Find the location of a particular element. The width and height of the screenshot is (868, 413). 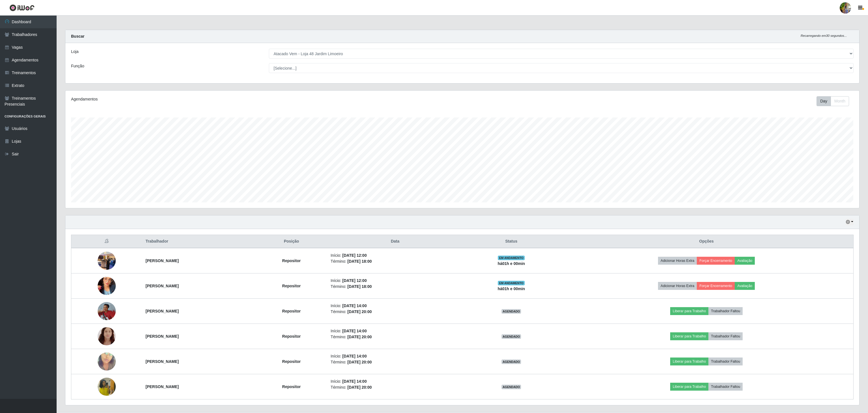

div: First group is located at coordinates (833, 101).